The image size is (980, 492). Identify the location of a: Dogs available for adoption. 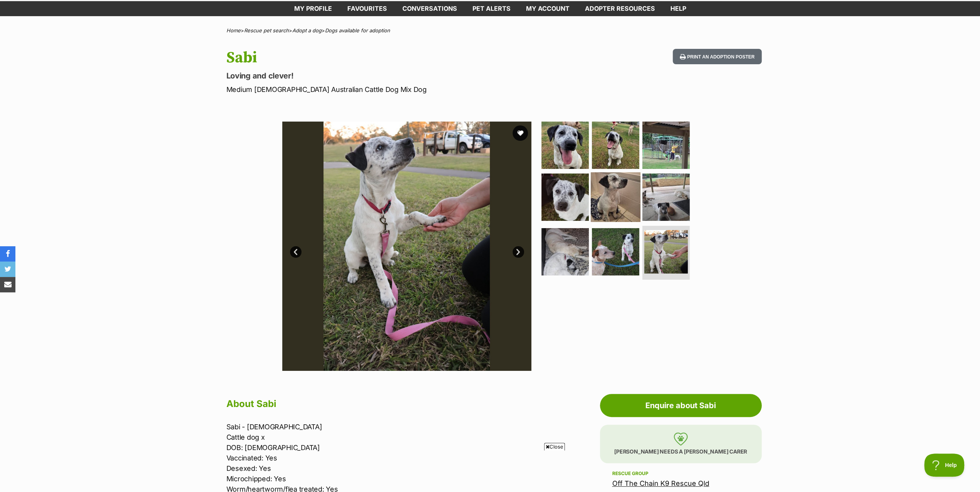
(357, 30).